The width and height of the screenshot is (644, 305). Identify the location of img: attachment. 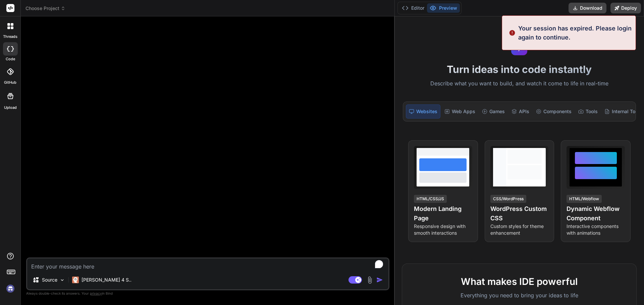
(369, 280).